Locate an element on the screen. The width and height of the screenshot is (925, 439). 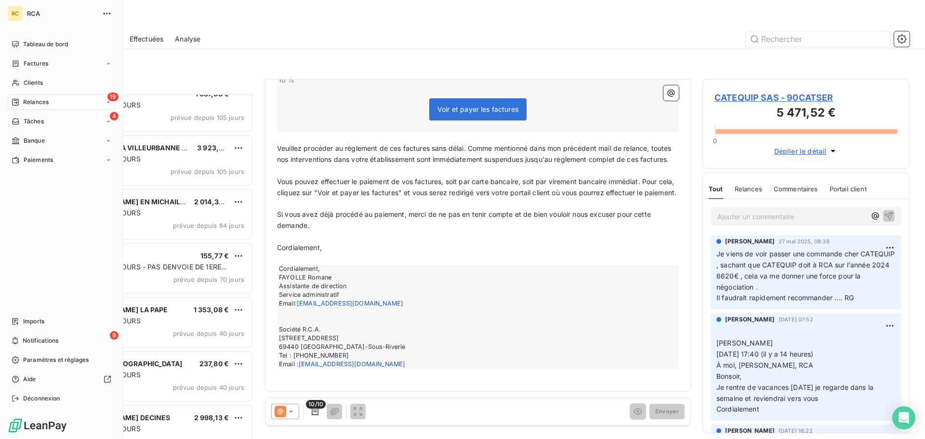
span: Veuillez procéder au règlement de ces factures sans délai. Comme mentionné dans mon précédent mai... is located at coordinates (475, 154).